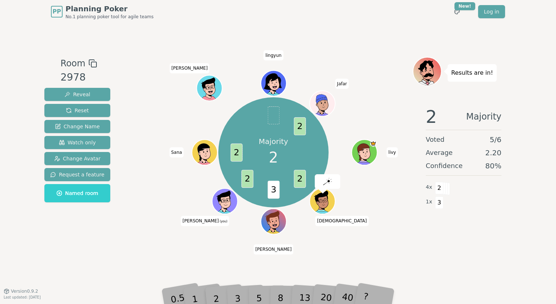 The image size is (556, 304). What do you see at coordinates (444, 166) in the screenshot?
I see `span: Confidence` at bounding box center [444, 166].